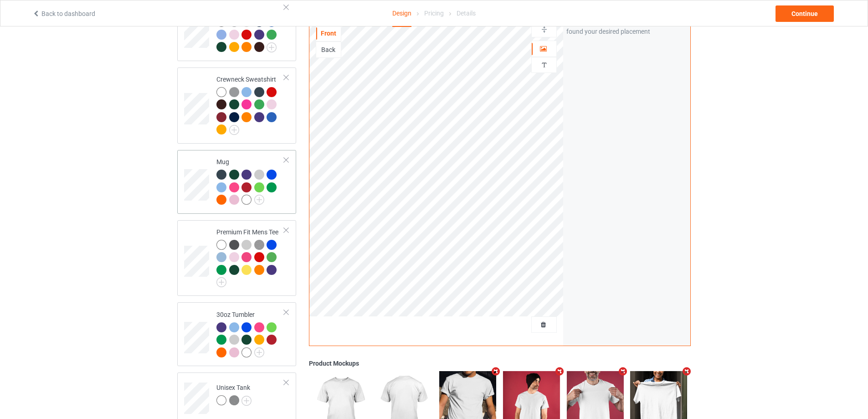 The image size is (868, 419). What do you see at coordinates (64, 14) in the screenshot?
I see `a: Back to dashboard` at bounding box center [64, 14].